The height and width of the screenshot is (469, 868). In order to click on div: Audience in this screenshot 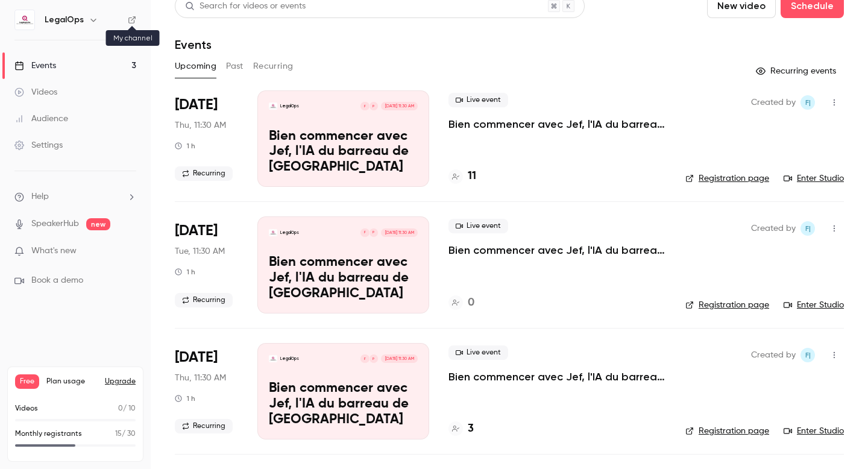, I will do `click(41, 119)`.